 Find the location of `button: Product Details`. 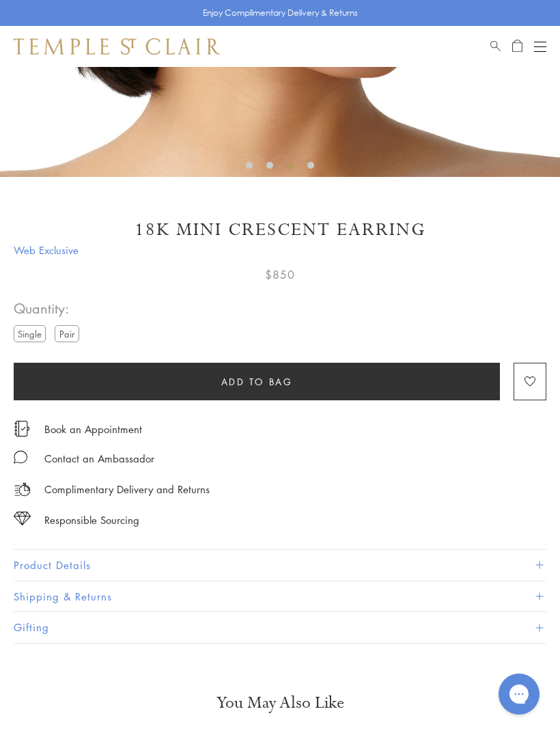

button: Product Details is located at coordinates (280, 565).